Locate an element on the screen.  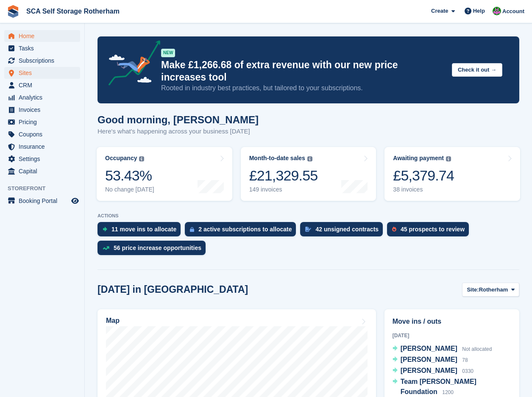
img: Sarah Race is located at coordinates (497, 11).